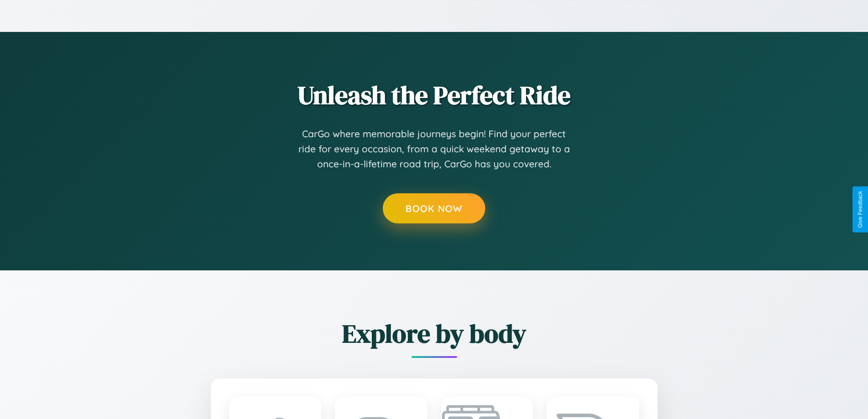 This screenshot has height=419, width=868. Describe the element at coordinates (434, 149) in the screenshot. I see `p: CarGo where memorable journeys begin! Find your perfect ride for every occasion, from a quick wee...` at that location.